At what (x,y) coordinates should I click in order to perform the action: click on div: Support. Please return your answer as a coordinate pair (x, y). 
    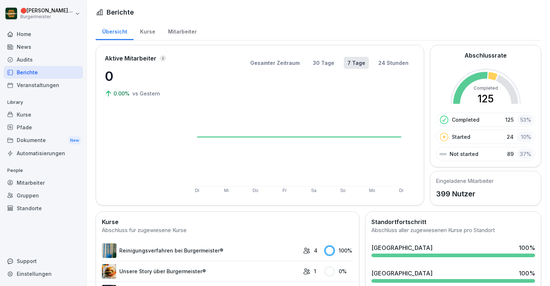
    Looking at the image, I should click on (43, 260).